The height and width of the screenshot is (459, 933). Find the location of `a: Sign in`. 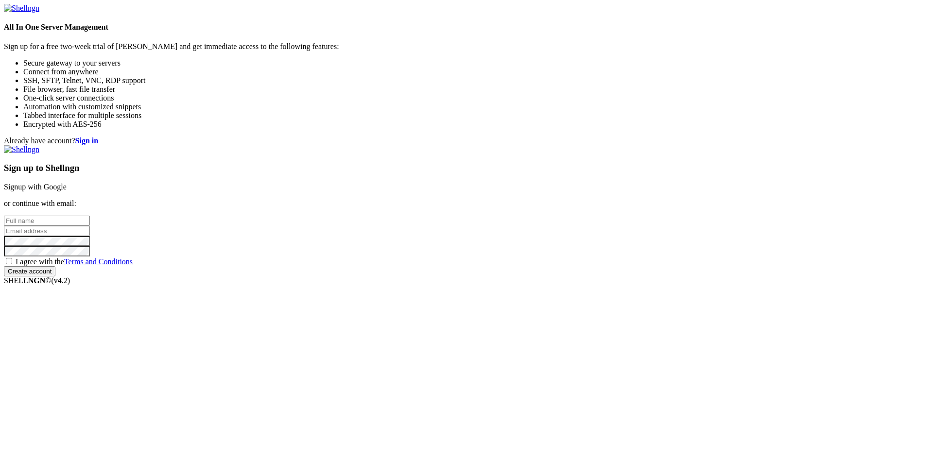

a: Sign in is located at coordinates (87, 140).